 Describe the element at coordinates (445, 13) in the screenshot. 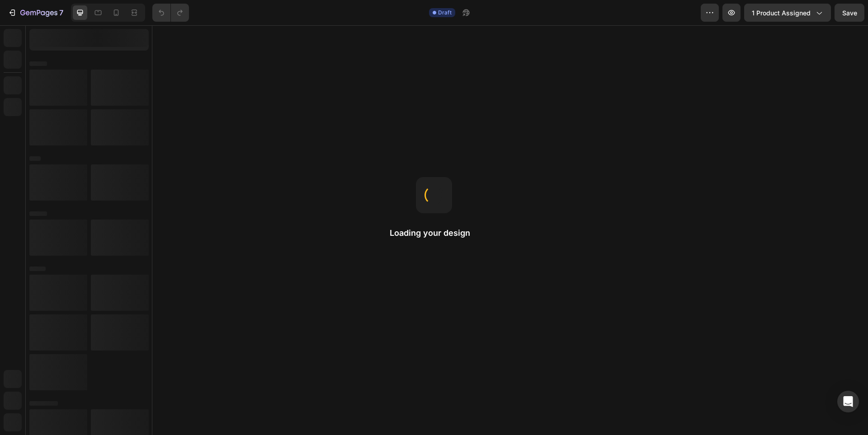

I see `span: Draft` at that location.